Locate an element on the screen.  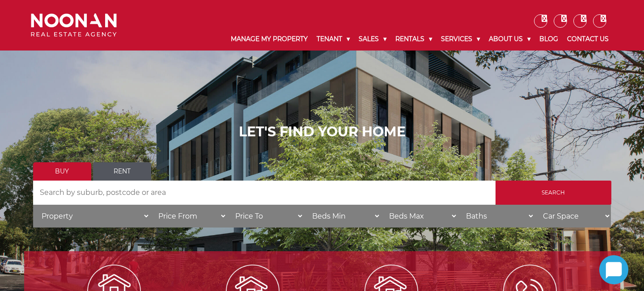
img: Noonan Real Estate Agency is located at coordinates (74, 25).